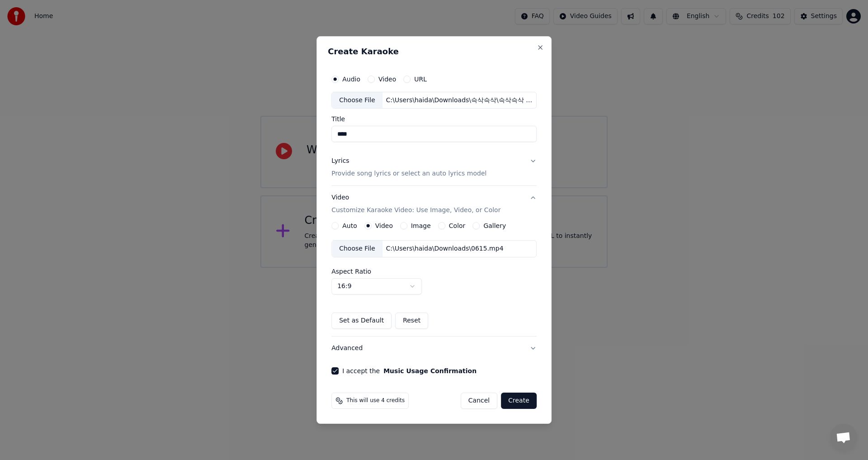 The image size is (868, 460). Describe the element at coordinates (340, 162) in the screenshot. I see `div: Lyrics` at that location.